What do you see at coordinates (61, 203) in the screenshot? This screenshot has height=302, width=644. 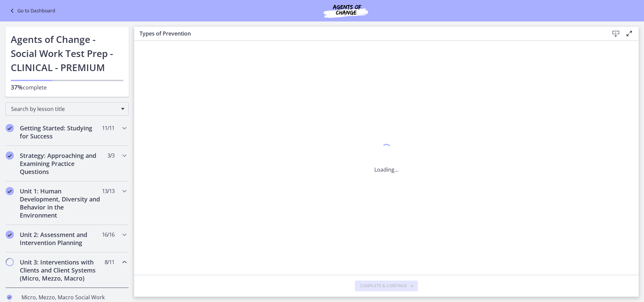 I see `h2: Unit 1: Human Development, Diversity and Behavior in the Environment` at bounding box center [61, 203].